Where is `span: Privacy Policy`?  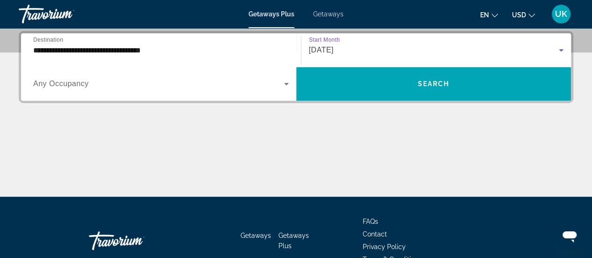
span: Privacy Policy is located at coordinates (384, 247).